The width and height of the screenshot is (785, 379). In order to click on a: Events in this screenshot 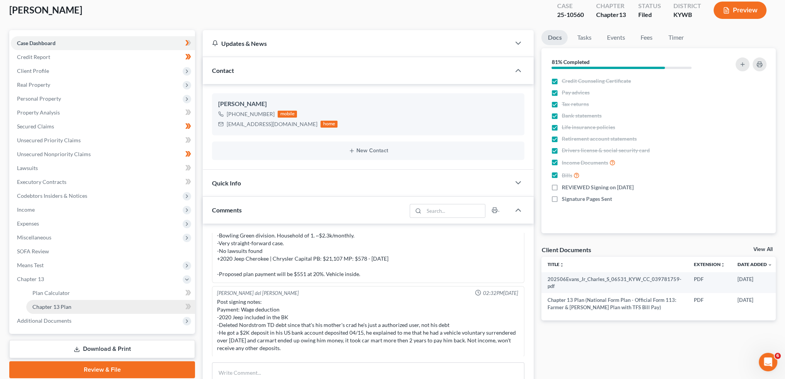, I will do `click(615, 37)`.